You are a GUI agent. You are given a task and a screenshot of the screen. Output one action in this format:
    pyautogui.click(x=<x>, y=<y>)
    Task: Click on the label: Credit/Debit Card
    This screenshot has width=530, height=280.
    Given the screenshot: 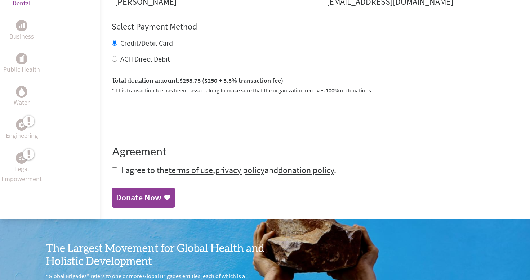 What is the action you would take?
    pyautogui.click(x=147, y=43)
    